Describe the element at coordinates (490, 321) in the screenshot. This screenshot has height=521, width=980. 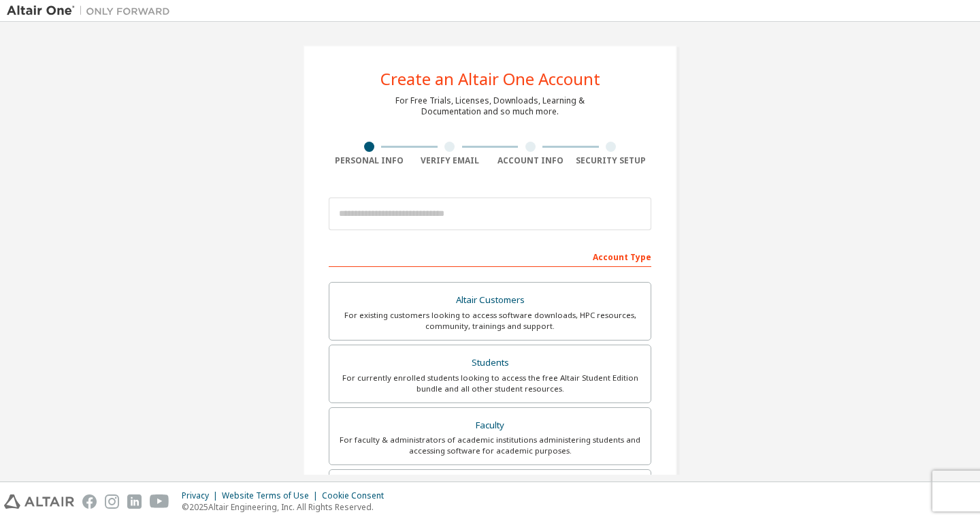
I see `div: For existing customers looking to access software downloads, HPC resources, community, trainings ...` at that location.